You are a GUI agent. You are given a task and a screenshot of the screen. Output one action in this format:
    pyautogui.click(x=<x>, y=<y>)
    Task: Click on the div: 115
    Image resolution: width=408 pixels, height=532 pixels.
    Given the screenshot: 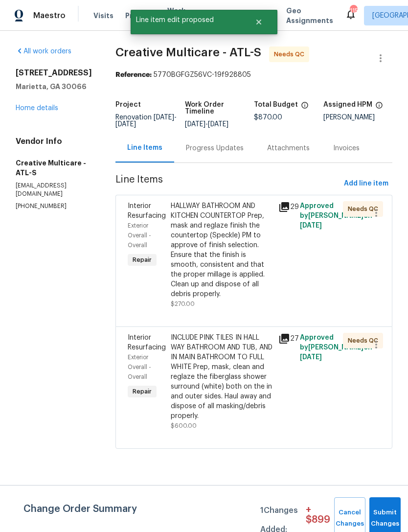 What is the action you would take?
    pyautogui.click(x=353, y=11)
    